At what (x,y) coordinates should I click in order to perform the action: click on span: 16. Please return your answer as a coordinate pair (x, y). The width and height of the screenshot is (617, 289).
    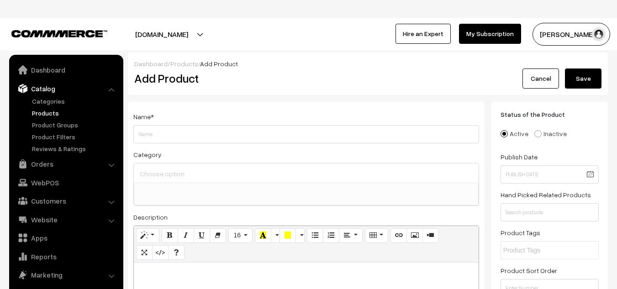
    Looking at the image, I should click on (237, 235).